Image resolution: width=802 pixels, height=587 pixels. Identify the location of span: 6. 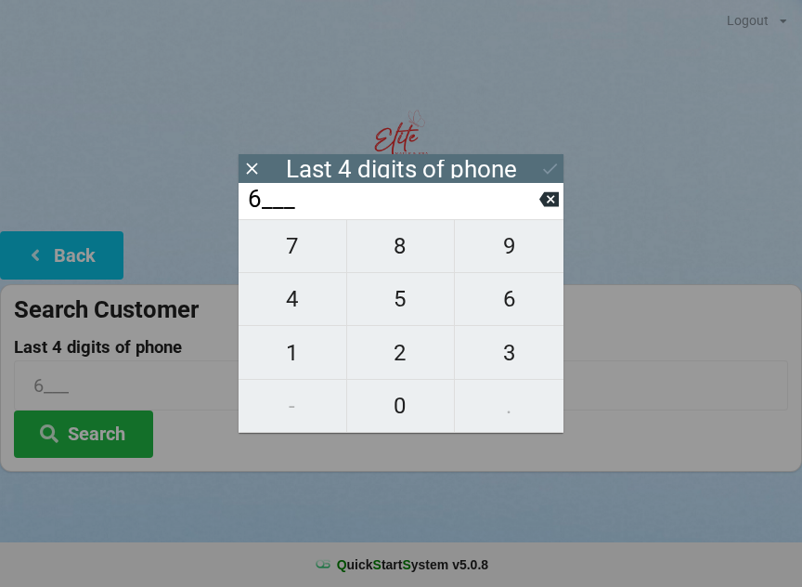
(509, 299).